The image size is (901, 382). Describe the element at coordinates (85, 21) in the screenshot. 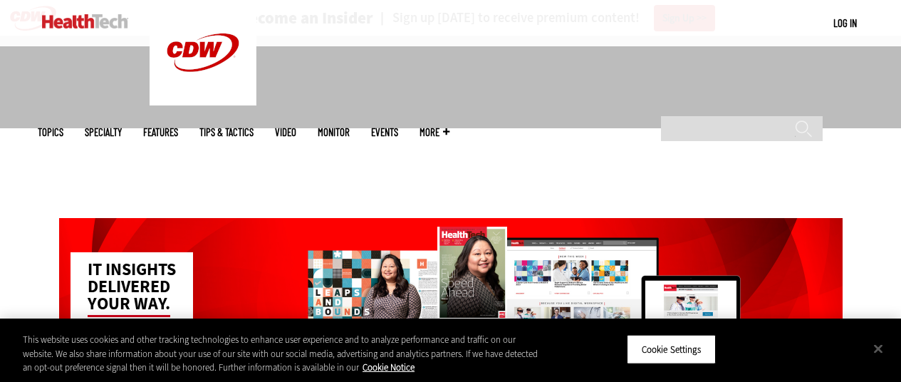

I see `img: Home` at that location.